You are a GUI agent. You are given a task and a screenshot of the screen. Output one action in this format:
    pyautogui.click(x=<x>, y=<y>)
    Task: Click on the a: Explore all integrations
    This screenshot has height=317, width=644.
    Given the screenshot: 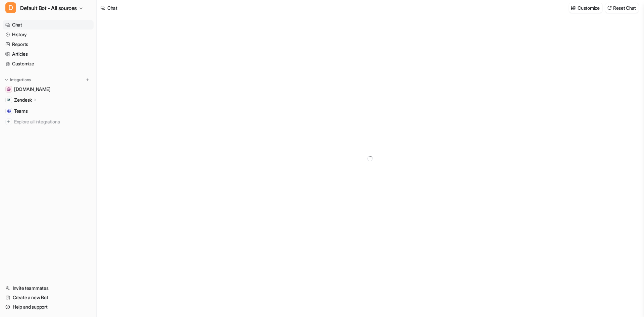 What is the action you would take?
    pyautogui.click(x=48, y=122)
    